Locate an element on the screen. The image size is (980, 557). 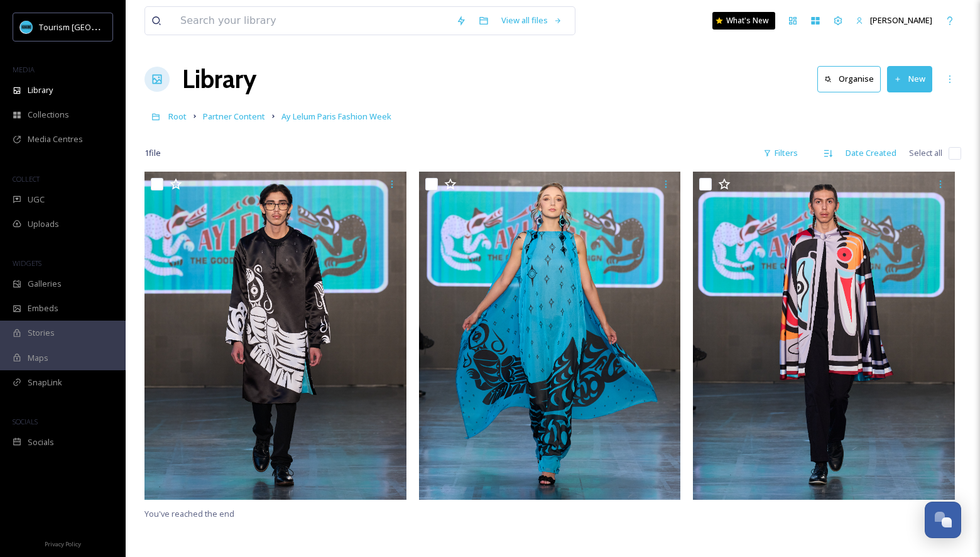
span: UGC is located at coordinates (36, 200).